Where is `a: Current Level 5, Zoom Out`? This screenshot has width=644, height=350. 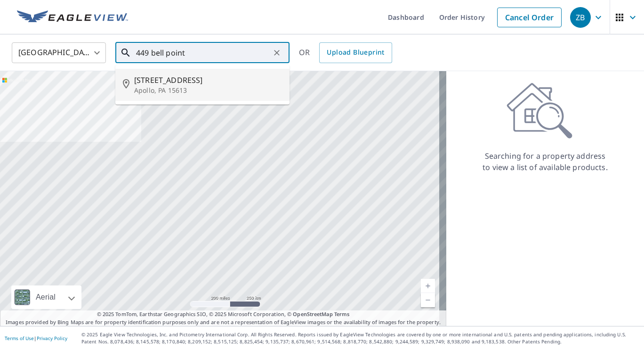 a: Current Level 5, Zoom Out is located at coordinates (428, 300).